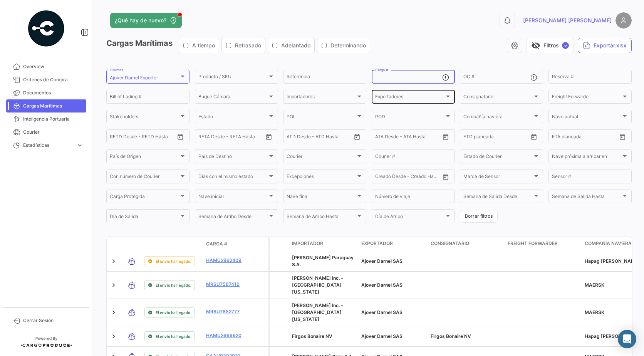  What do you see at coordinates (594, 312) in the screenshot?
I see `span: MAERSK` at bounding box center [594, 312].